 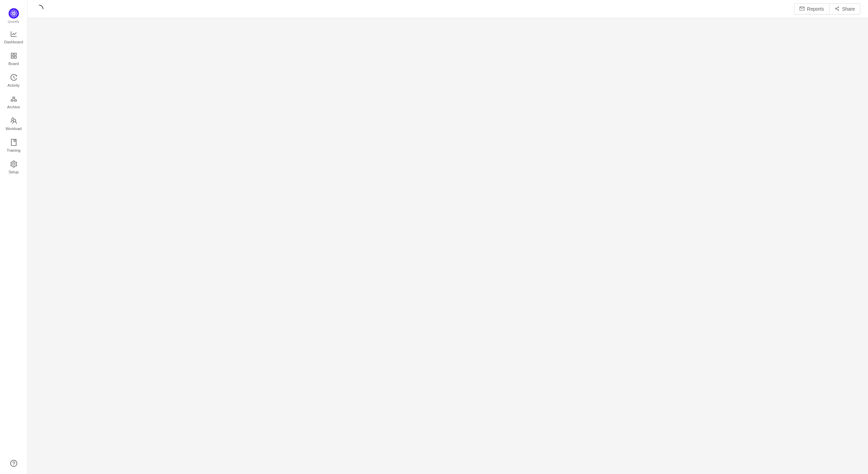 What do you see at coordinates (13, 172) in the screenshot?
I see `span: Setup` at bounding box center [13, 172].